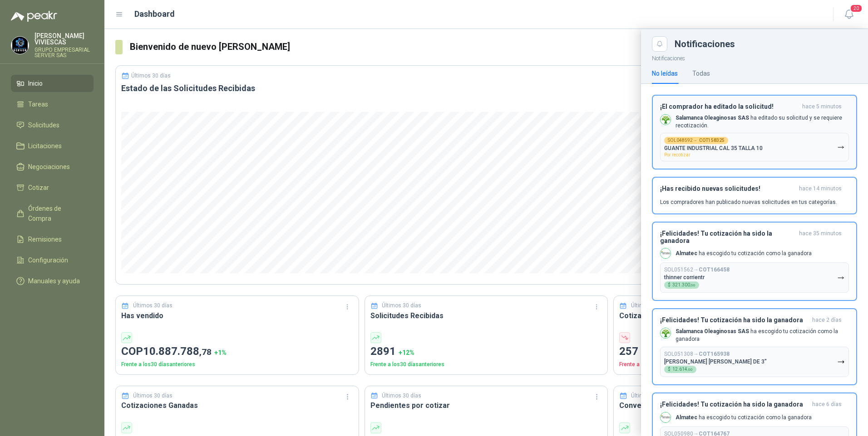  I want to click on span: Manuales y ayuda, so click(54, 282).